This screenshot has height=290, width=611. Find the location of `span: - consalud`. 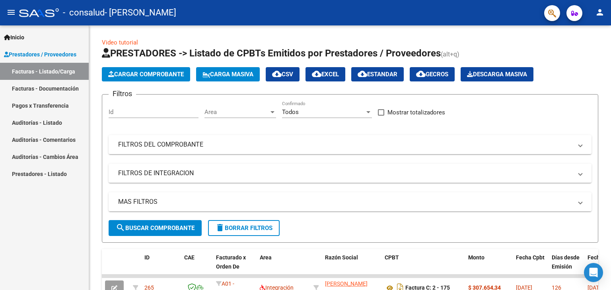

span: - consalud is located at coordinates (84, 13).